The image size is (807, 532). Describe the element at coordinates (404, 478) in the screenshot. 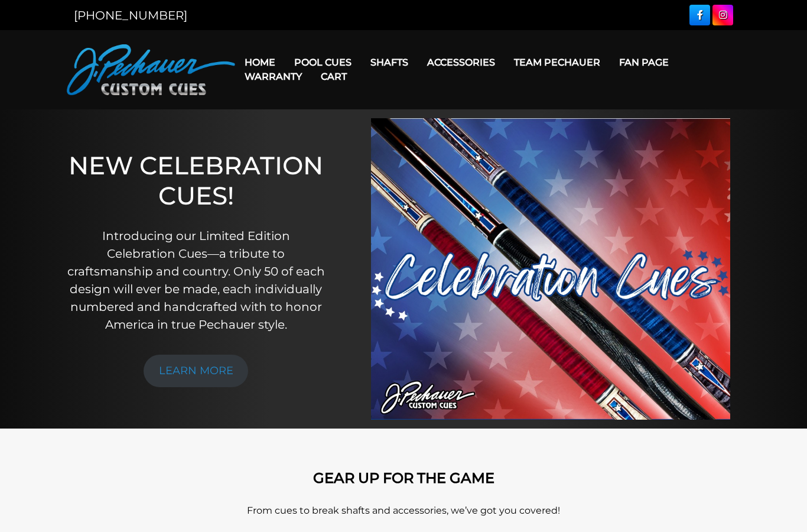

I see `strong: GEAR UP FOR THE GAME` at that location.